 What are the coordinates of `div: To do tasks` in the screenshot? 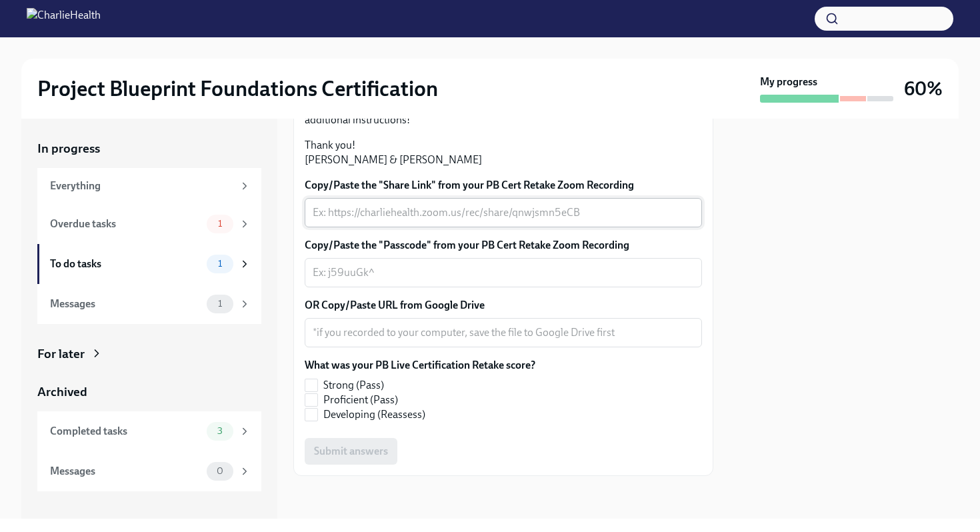 It's located at (125, 264).